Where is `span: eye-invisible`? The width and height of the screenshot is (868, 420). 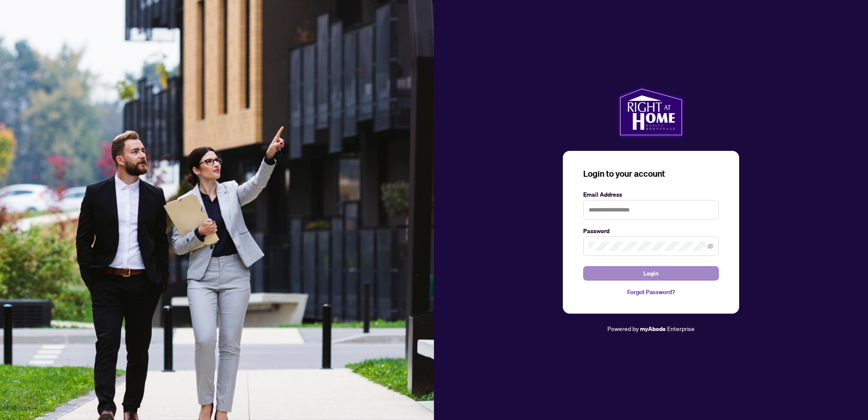
span: eye-invisible is located at coordinates (710, 246).